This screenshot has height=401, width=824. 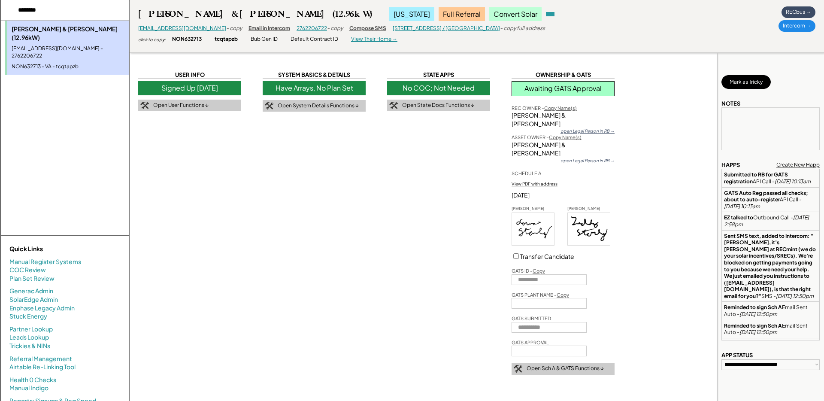 I want to click on div: Open User Functions ↓, so click(x=181, y=105).